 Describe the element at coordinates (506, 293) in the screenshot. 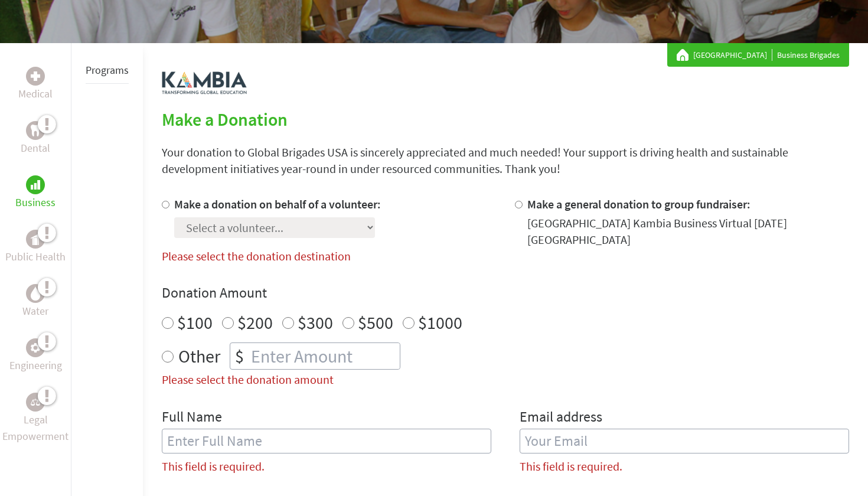

I see `h4: Donation Amount` at that location.